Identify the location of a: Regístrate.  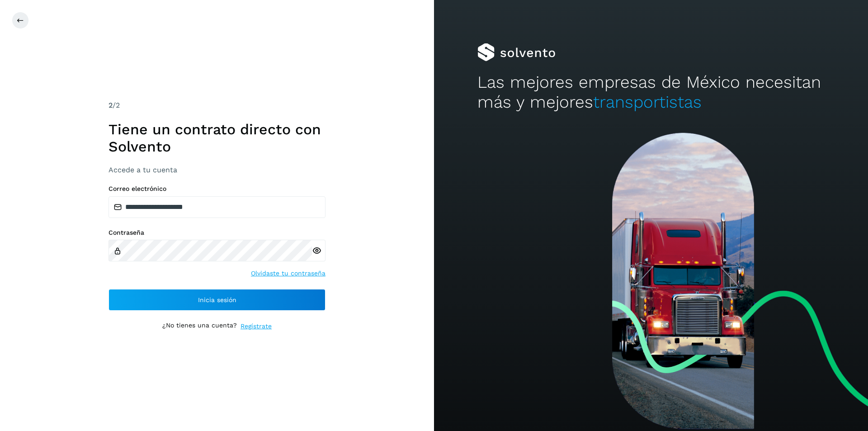
(256, 326).